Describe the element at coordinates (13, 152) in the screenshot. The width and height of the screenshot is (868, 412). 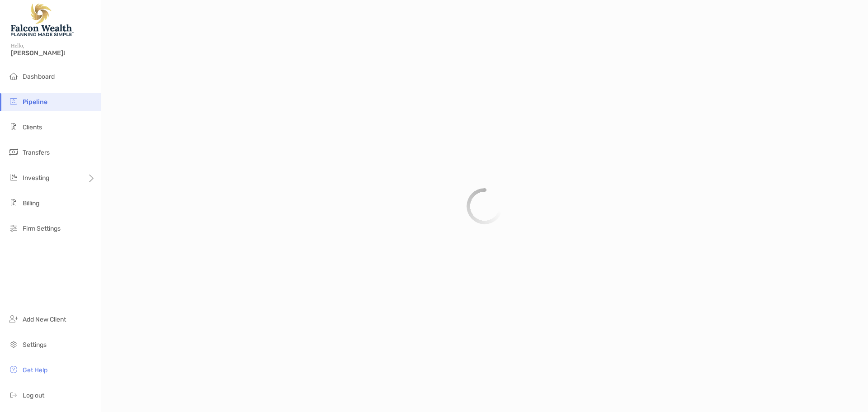
I see `img: transfers icon` at that location.